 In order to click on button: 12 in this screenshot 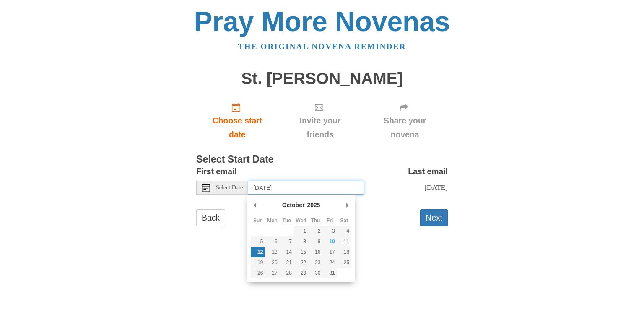, I will do `click(258, 252)`.